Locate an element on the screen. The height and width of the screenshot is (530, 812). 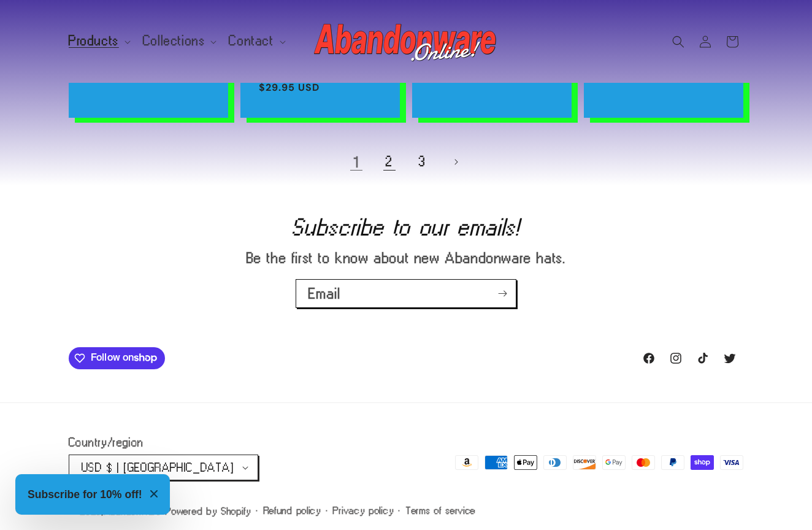
small: © 2025, is located at coordinates (115, 511).